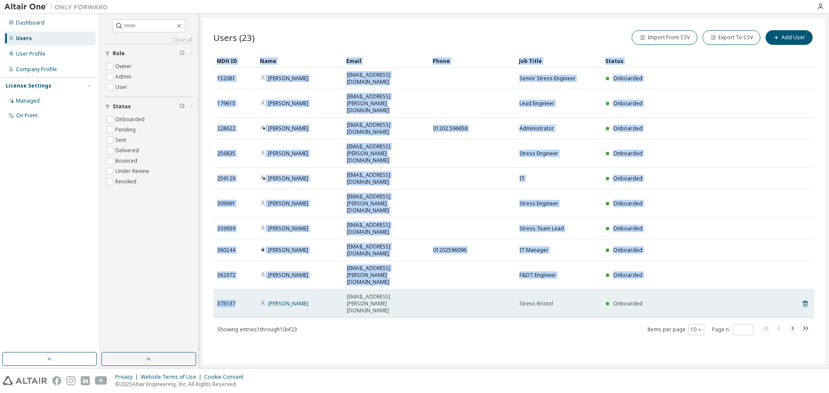 The image size is (829, 393). I want to click on label: Under Review, so click(133, 171).